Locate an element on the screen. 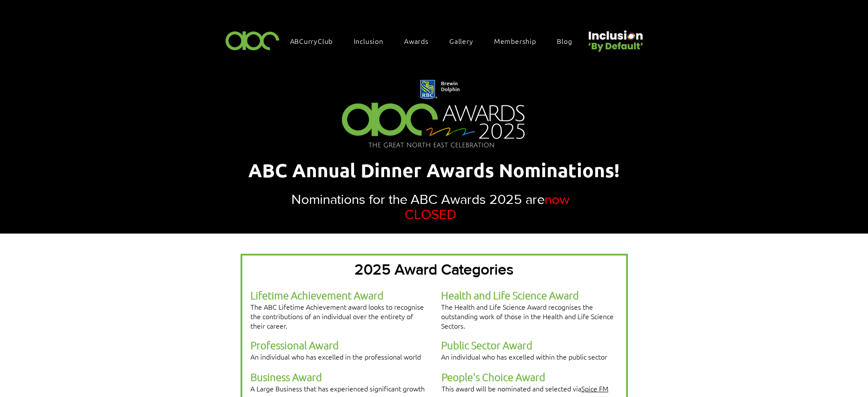  div: Awards is located at coordinates (421, 41).